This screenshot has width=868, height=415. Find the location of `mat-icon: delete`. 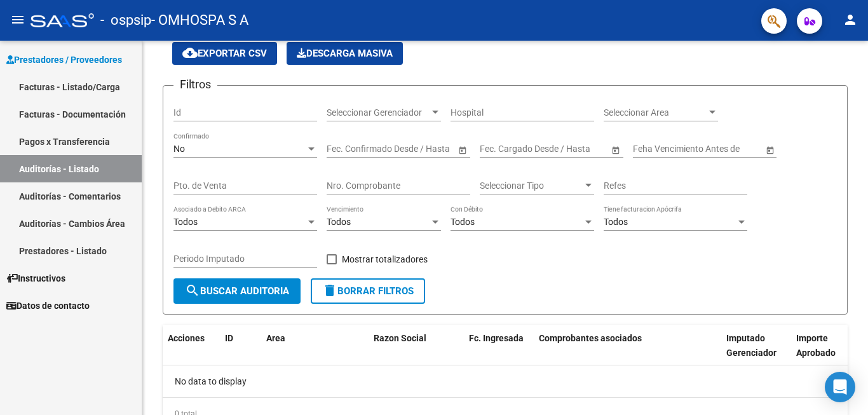

mat-icon: delete is located at coordinates (330, 290).